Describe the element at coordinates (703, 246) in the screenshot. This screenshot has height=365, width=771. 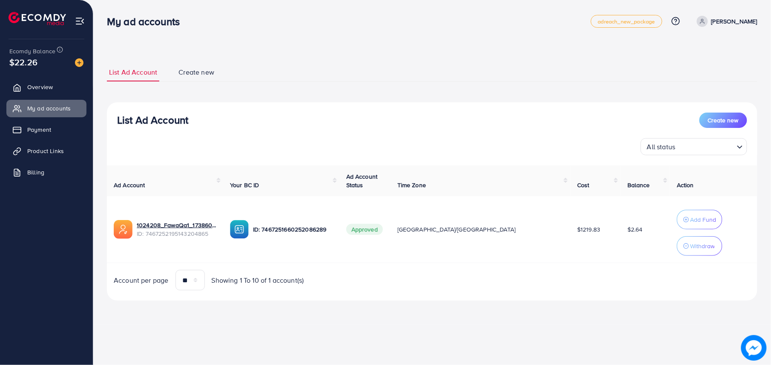
I see `p: Withdraw` at that location.